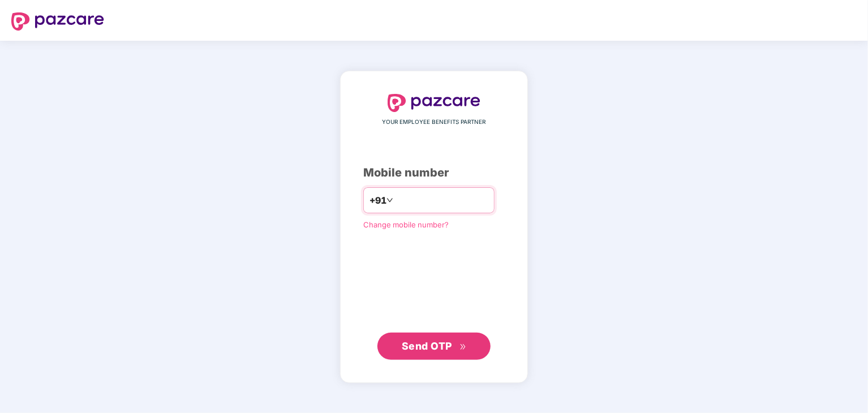  I want to click on span: YOUR EMPLOYEE BENEFITS PARTNER, so click(434, 122).